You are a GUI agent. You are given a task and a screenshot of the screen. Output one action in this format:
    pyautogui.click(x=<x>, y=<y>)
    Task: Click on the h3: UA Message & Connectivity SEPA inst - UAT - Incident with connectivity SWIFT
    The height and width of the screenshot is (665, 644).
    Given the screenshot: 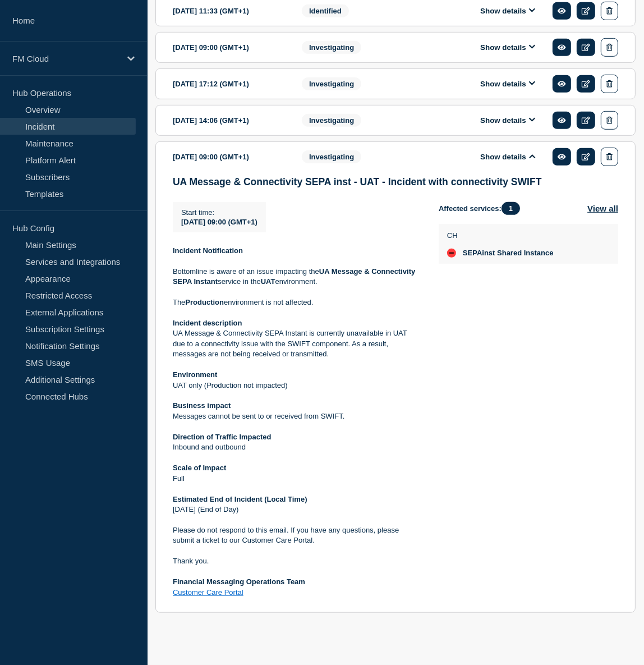 What is the action you would take?
    pyautogui.click(x=395, y=182)
    